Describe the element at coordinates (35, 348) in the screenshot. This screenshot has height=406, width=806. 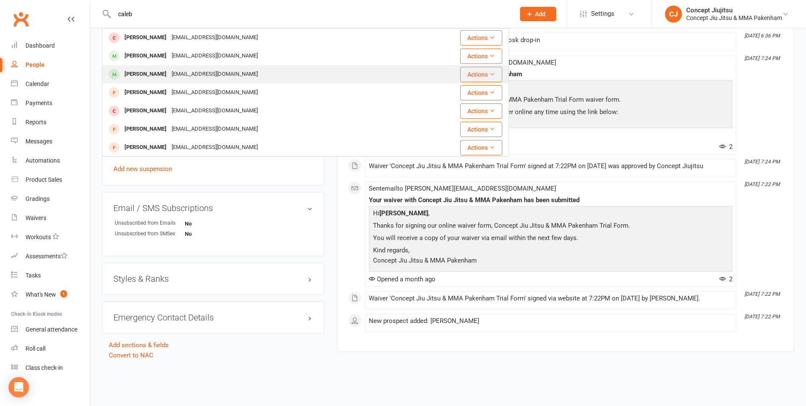
I see `div: Roll call` at that location.